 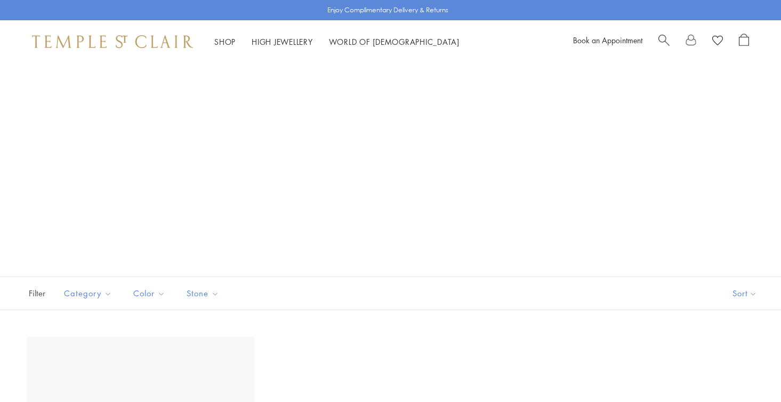 I want to click on button: Color, so click(x=149, y=293).